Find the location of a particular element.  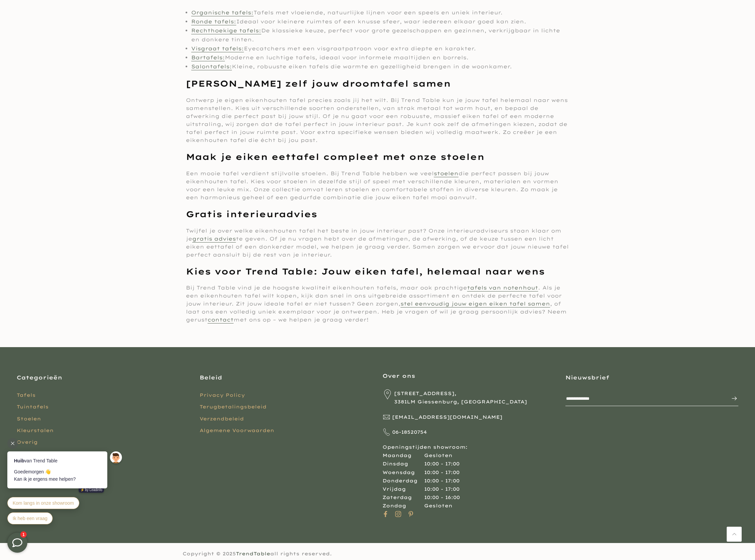

span: Kom langs in onze showroom is located at coordinates (42, 86).